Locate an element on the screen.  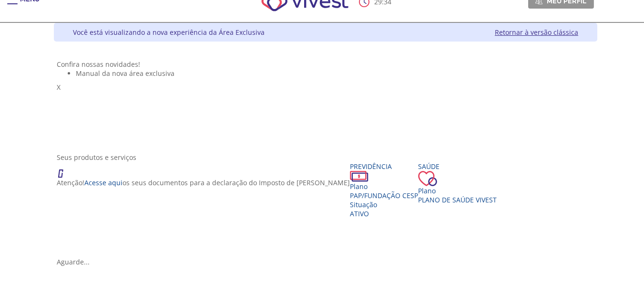
div: Aguarde... is located at coordinates (325, 261).